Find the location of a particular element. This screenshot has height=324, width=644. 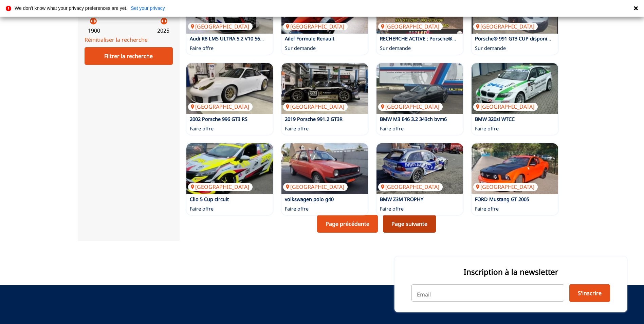

p: Inscription à la newsletter is located at coordinates (510, 272).